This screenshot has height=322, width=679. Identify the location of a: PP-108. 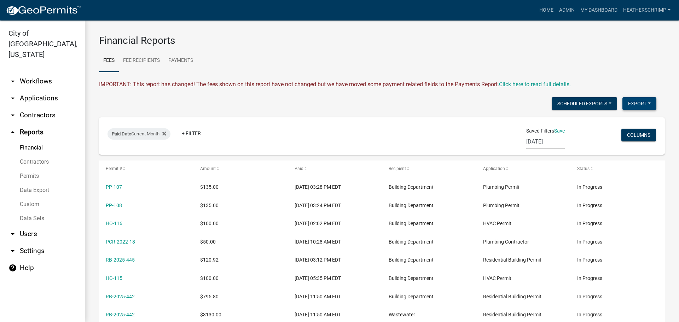
(114, 205).